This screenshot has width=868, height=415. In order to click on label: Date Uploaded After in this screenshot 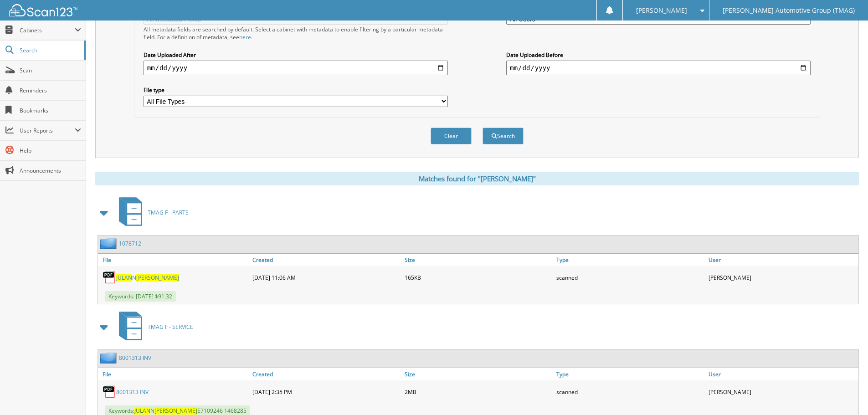, I will do `click(295, 55)`.